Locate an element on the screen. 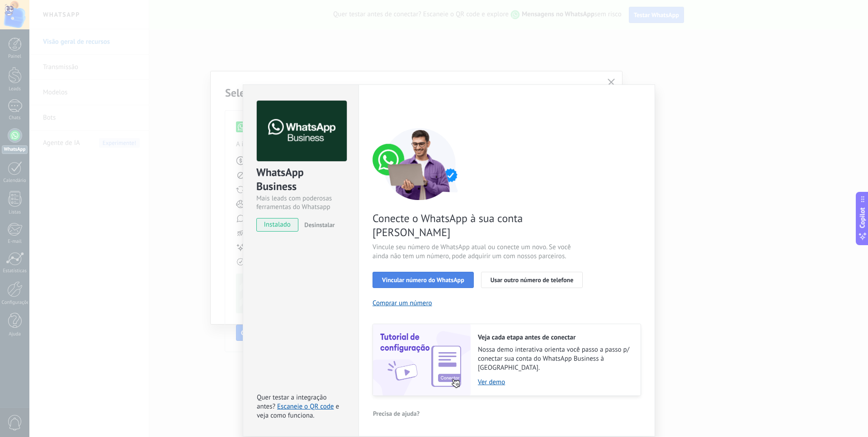 The width and height of the screenshot is (868, 437). span: Usar outro número de telefone is located at coordinates (532, 280).